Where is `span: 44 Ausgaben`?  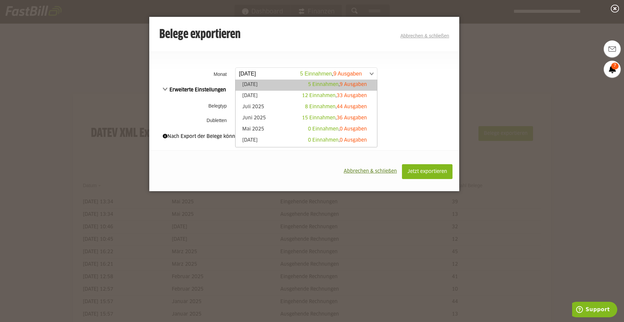
span: 44 Ausgaben is located at coordinates (351, 107).